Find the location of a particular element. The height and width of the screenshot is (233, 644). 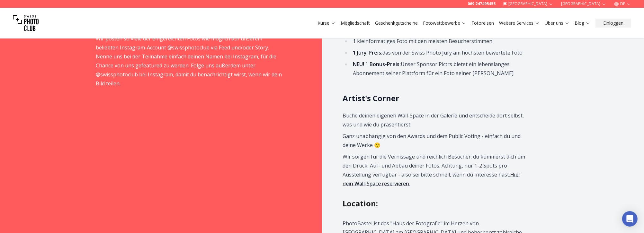

p: Wir sorgen für die Vernissage und reichlich Besucher; du kümmerst dich um den Druck, Auf- und Abb... is located at coordinates (436, 170).